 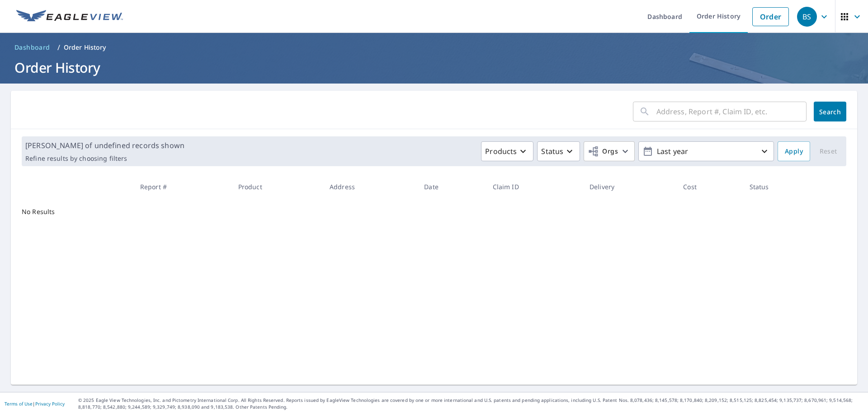 What do you see at coordinates (534, 187) in the screenshot?
I see `th: Claim ID` at bounding box center [534, 187].